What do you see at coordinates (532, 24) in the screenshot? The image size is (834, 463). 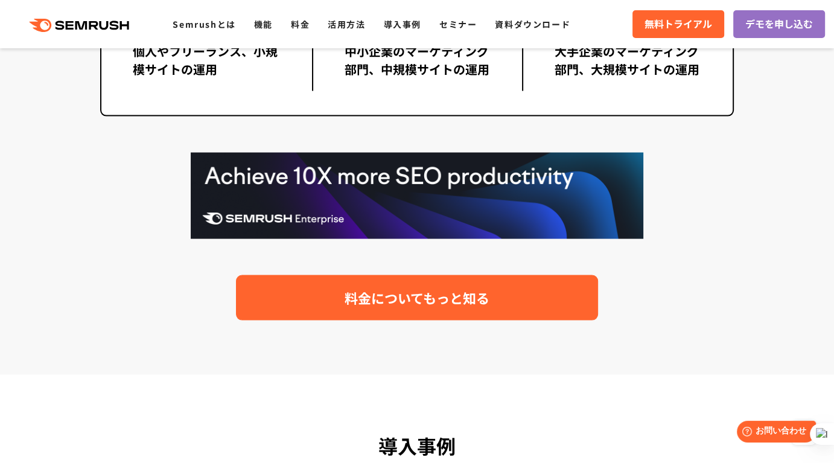 I see `a: 資料ダウンロード` at bounding box center [532, 24].